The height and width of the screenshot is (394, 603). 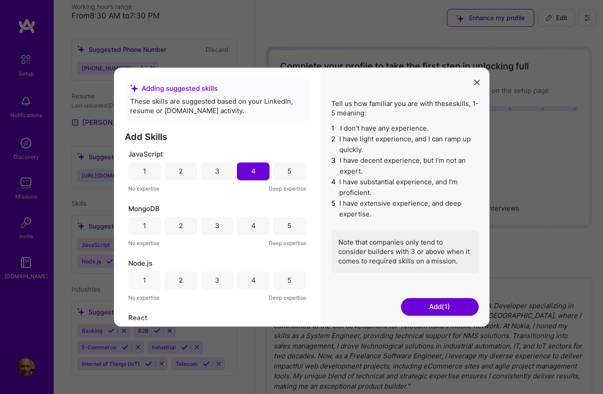 I want to click on span: Node.js, so click(x=140, y=263).